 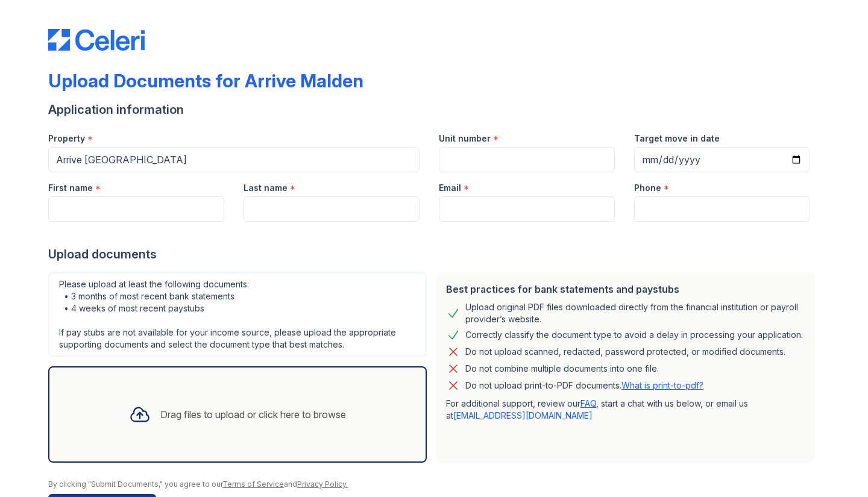 What do you see at coordinates (677, 138) in the screenshot?
I see `label: Target move in date` at bounding box center [677, 138].